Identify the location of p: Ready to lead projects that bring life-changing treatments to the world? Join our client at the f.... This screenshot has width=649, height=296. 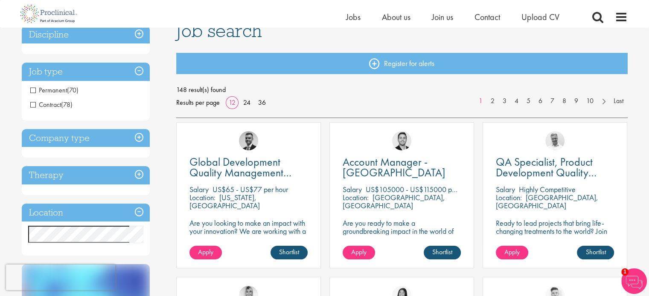
(555, 239).